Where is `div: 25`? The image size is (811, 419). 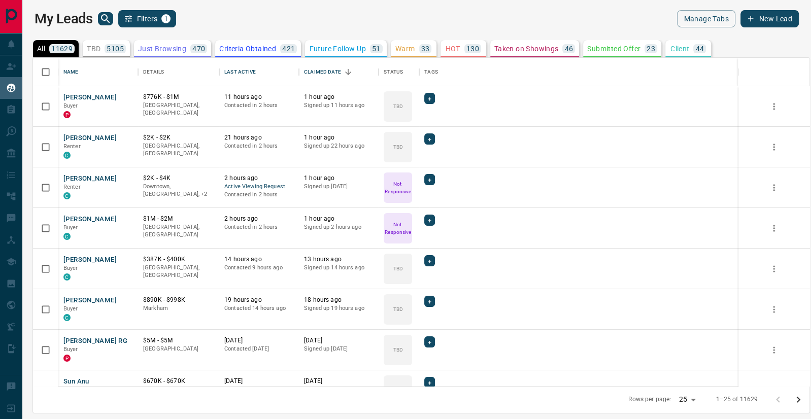
div: 25 is located at coordinates (687, 400).